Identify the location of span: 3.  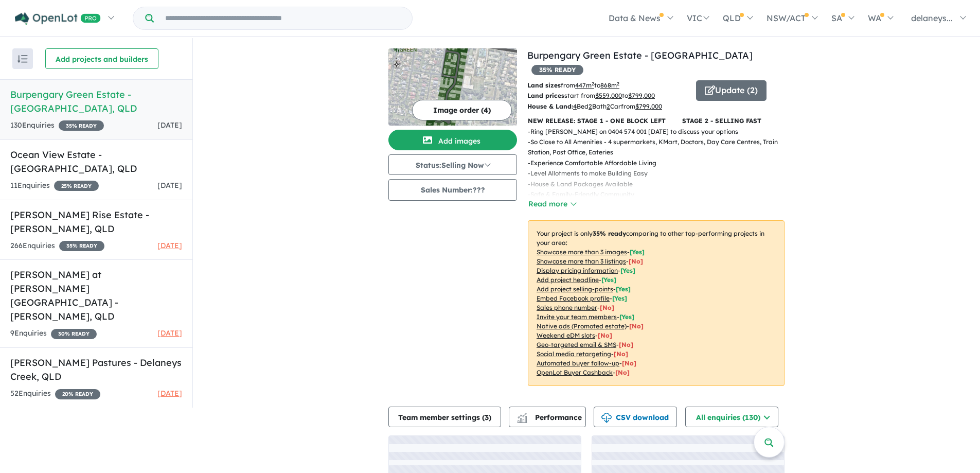
(487, 417).